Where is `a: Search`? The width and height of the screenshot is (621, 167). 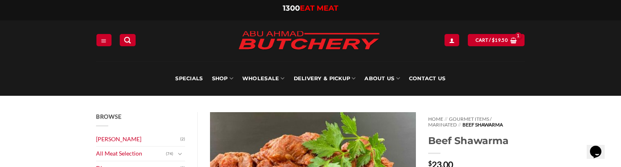
a: Search is located at coordinates (128, 40).